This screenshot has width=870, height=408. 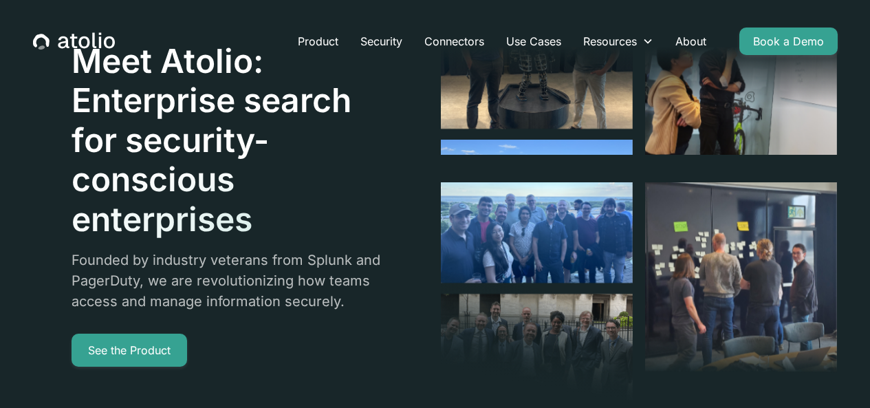 I want to click on a: Book a Demo, so click(x=788, y=41).